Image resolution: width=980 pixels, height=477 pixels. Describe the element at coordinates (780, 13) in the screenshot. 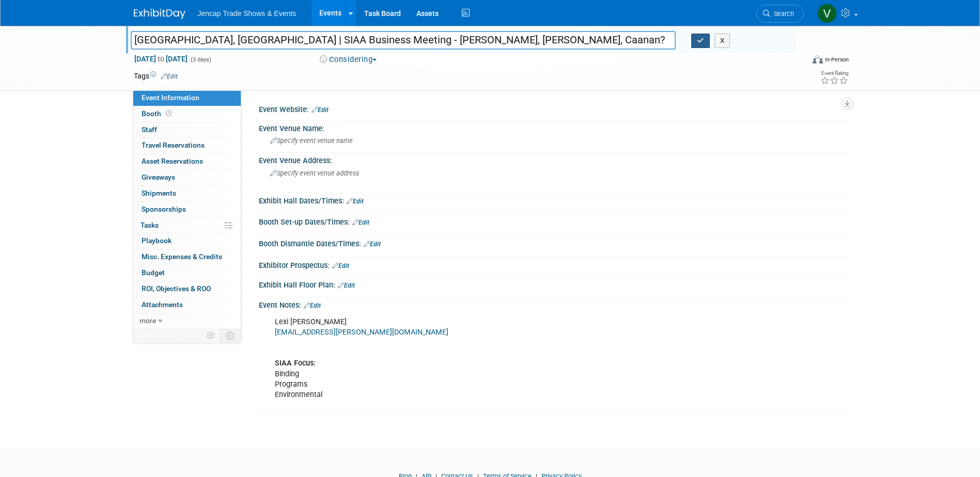

I see `a: Search` at that location.